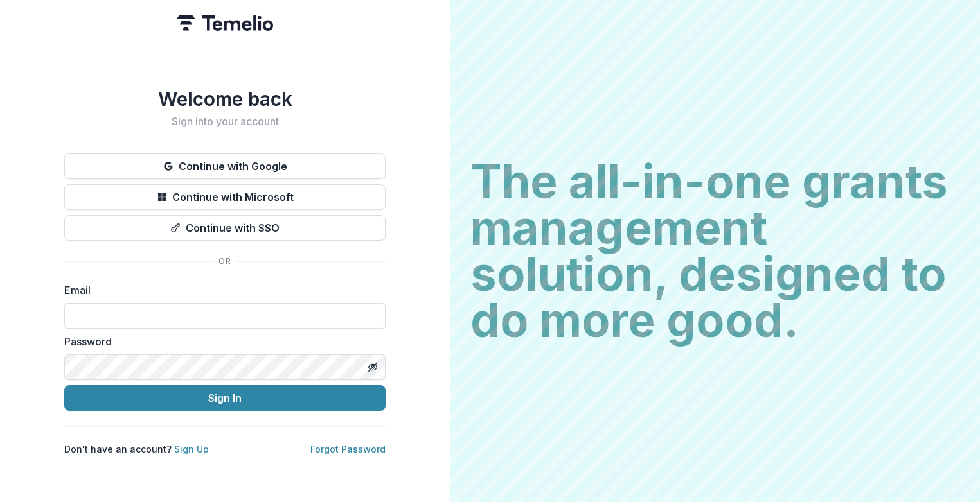 This screenshot has height=502, width=980. What do you see at coordinates (373, 368) in the screenshot?
I see `button: Toggle password visibility` at bounding box center [373, 368].